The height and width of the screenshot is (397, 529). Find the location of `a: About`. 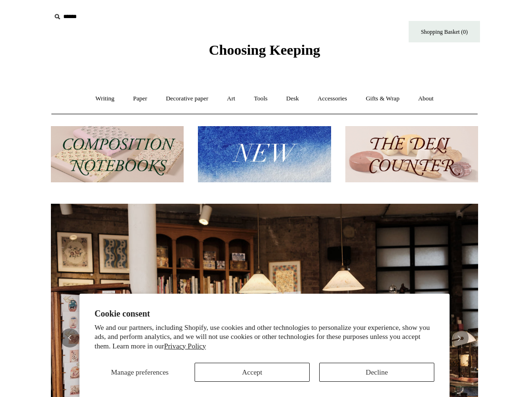

a: About is located at coordinates (426, 99).